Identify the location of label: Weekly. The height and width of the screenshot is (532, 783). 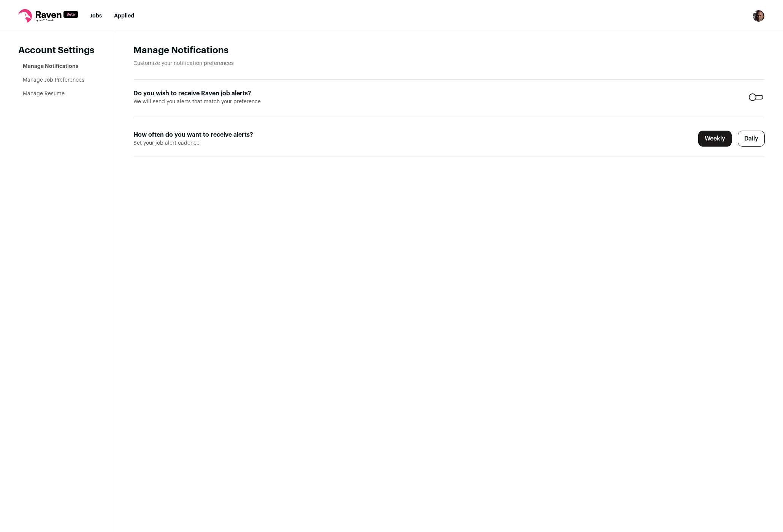
(715, 139).